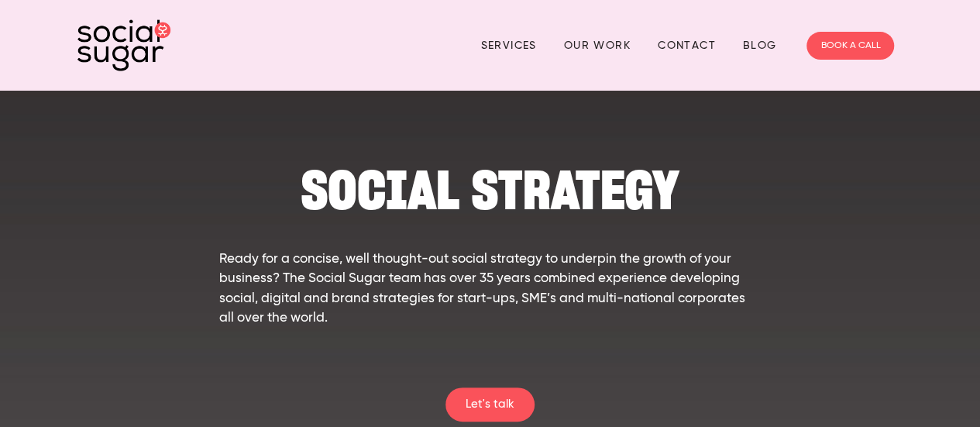  I want to click on a: Services, so click(509, 45).